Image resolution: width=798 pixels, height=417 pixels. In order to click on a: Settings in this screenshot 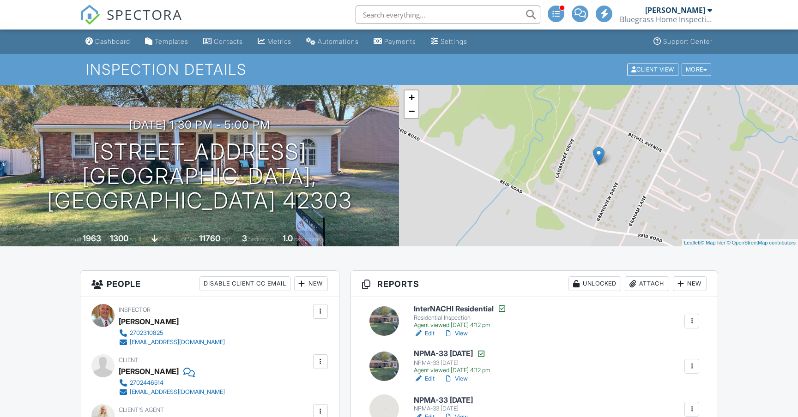, I will do `click(449, 42)`.